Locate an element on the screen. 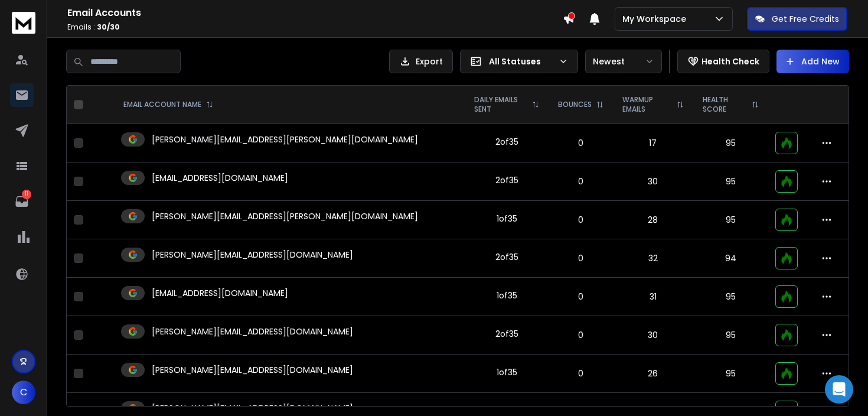 This screenshot has width=868, height=416. p: Emails : is located at coordinates (314, 27).